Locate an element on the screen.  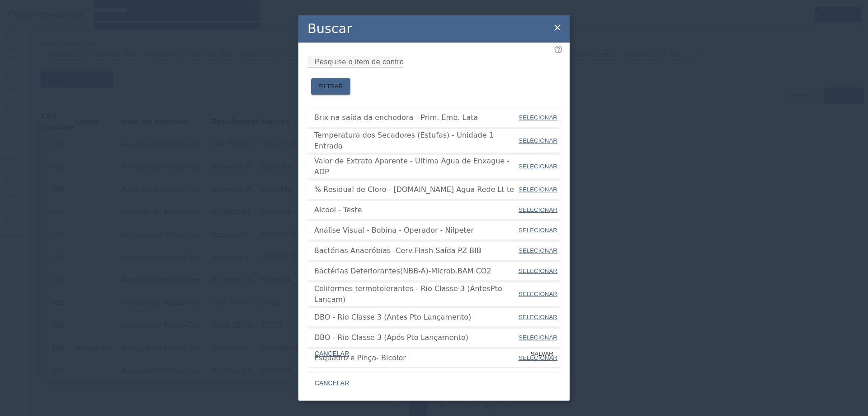
span: Brix na saída da enchedora - Prim. Emb. Lata is located at coordinates (416, 118).